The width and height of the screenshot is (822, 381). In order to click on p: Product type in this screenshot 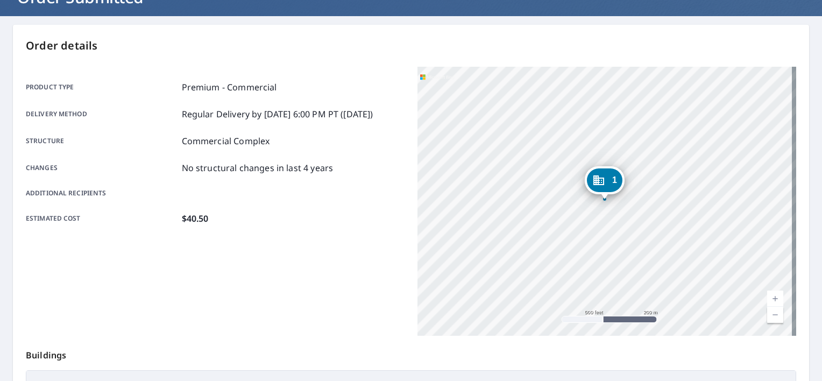, I will do `click(102, 87)`.